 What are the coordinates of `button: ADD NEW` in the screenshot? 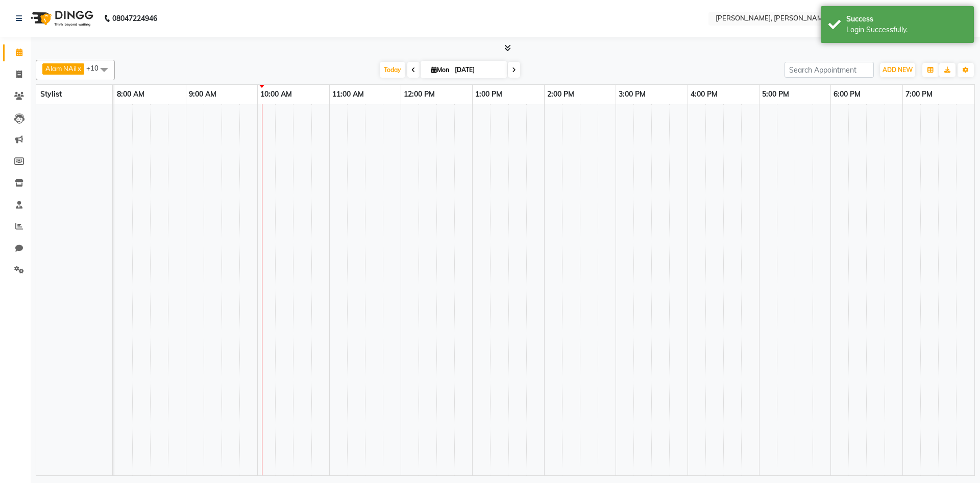 It's located at (898, 70).